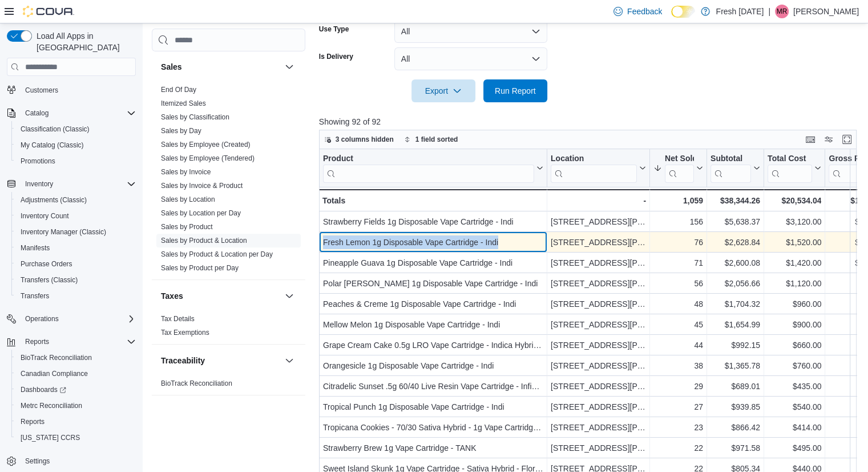 This screenshot has height=472, width=868. I want to click on div: Subtotal, so click(731, 159).